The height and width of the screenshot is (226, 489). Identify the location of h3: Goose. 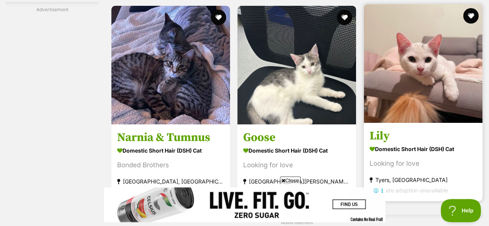
(297, 137).